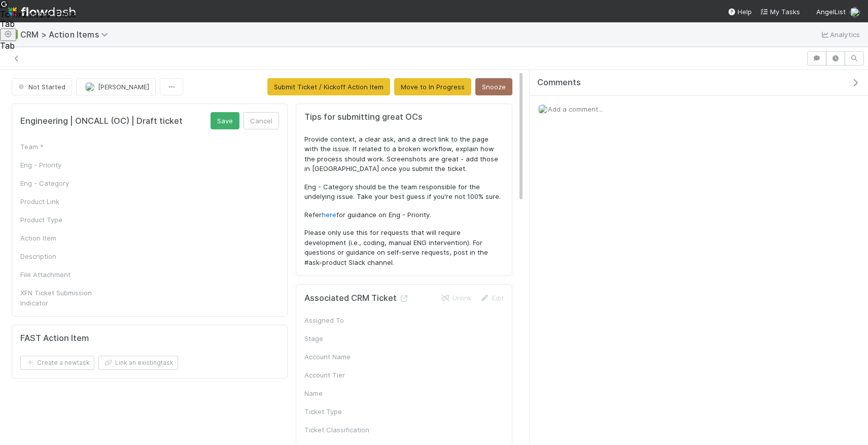  What do you see at coordinates (224, 121) in the screenshot?
I see `button: Save` at bounding box center [224, 121].